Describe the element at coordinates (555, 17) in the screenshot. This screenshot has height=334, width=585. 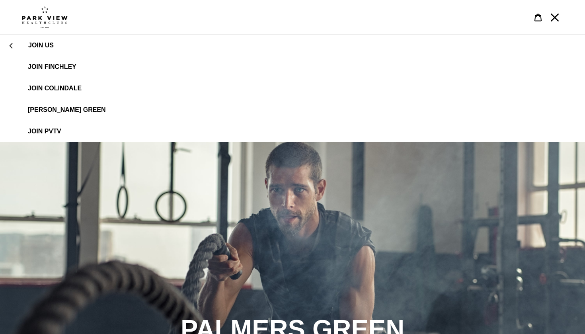
I see `button: Menu` at that location.